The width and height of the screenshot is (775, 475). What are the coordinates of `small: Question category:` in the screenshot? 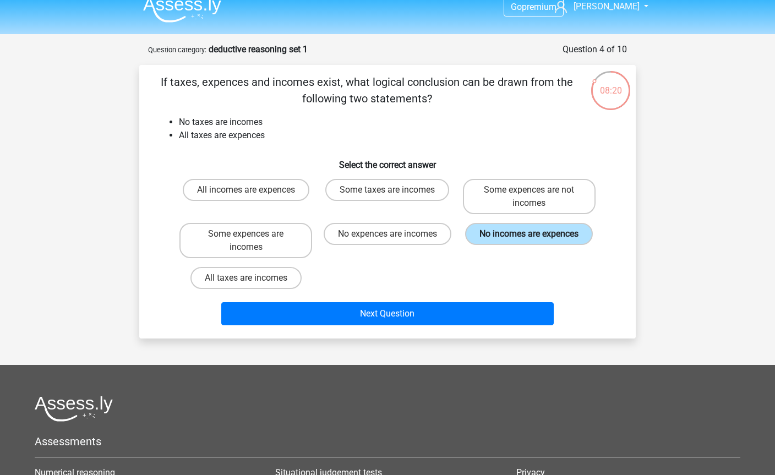 It's located at (177, 50).